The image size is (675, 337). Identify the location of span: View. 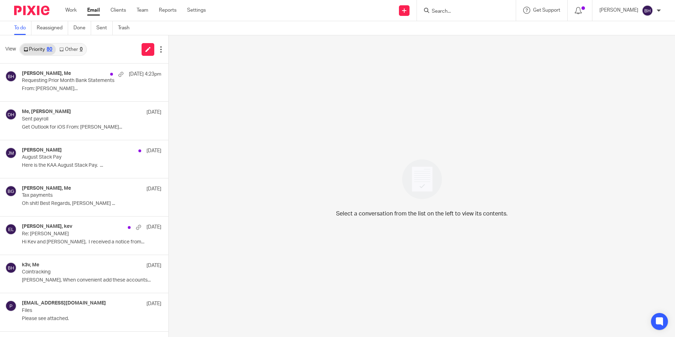
(11, 49).